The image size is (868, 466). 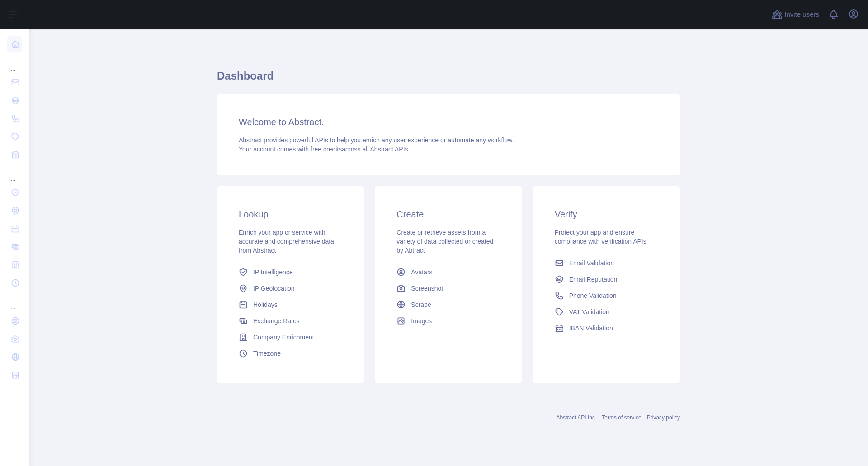 What do you see at coordinates (290, 321) in the screenshot?
I see `a: Exchange Rates` at bounding box center [290, 321].